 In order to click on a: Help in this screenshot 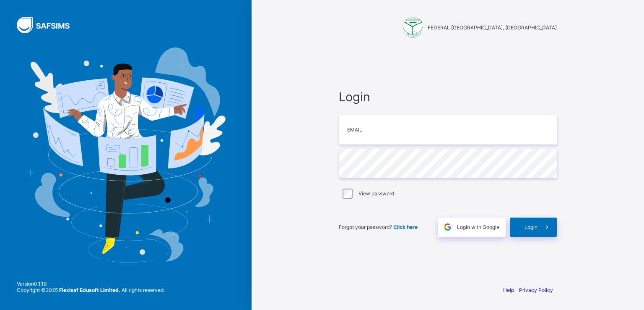, I will do `click(509, 290)`.